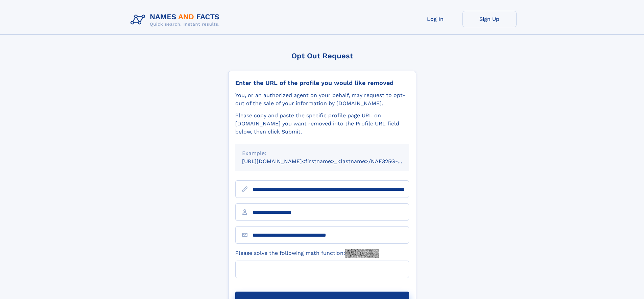  Describe the element at coordinates (490, 19) in the screenshot. I see `a: Sign Up` at that location.